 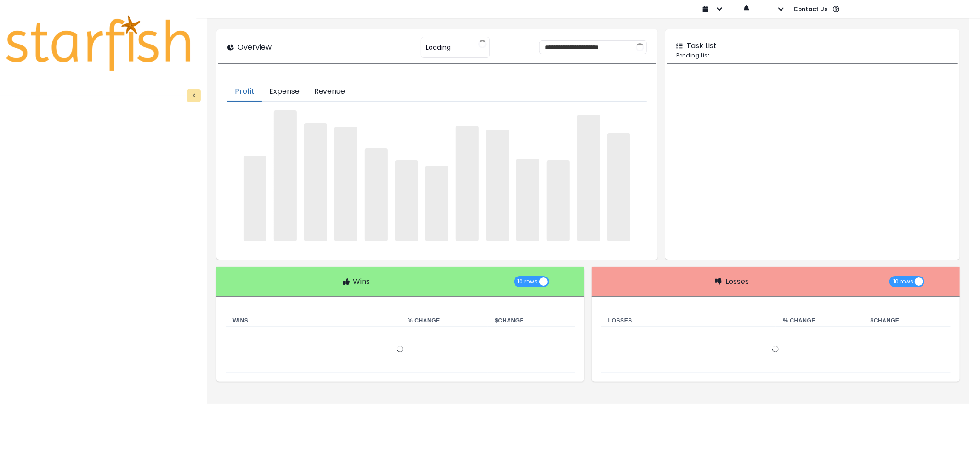 What do you see at coordinates (689, 321) in the screenshot?
I see `th: Losses` at bounding box center [689, 321].